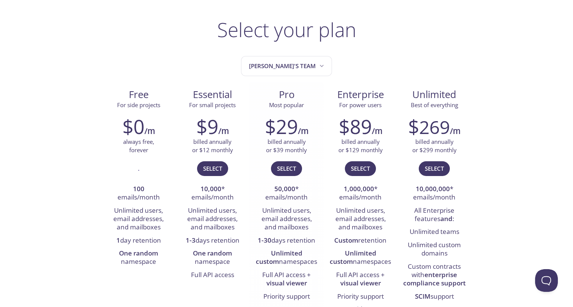  I want to click on strong: 10,000, so click(211, 189).